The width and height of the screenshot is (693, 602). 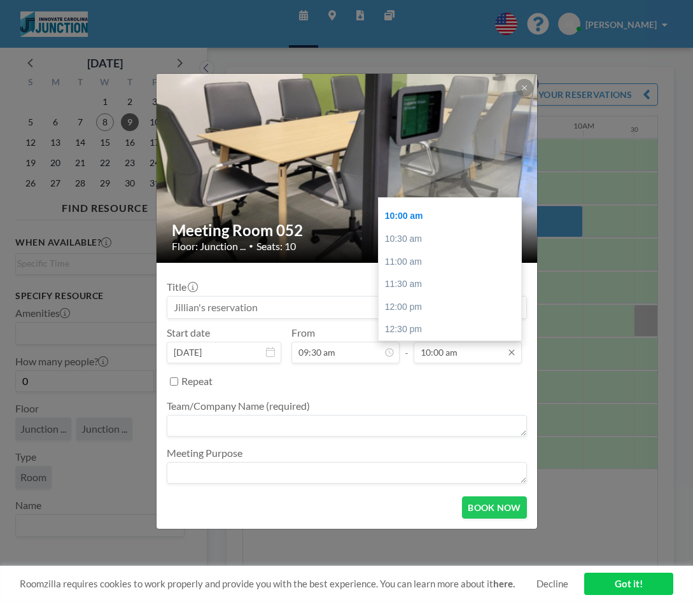 I want to click on label: Meeting Purpose, so click(x=204, y=453).